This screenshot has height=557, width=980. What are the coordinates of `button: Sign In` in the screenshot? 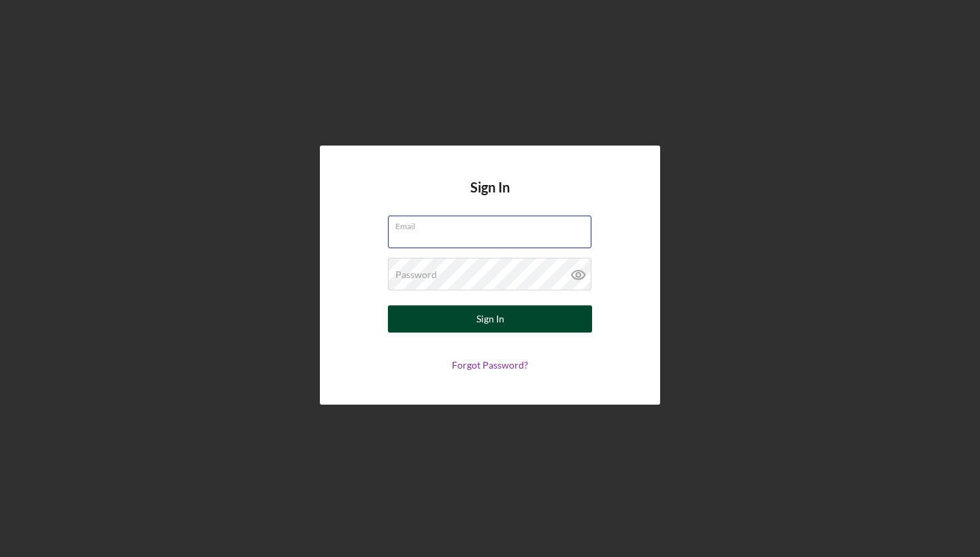 It's located at (490, 319).